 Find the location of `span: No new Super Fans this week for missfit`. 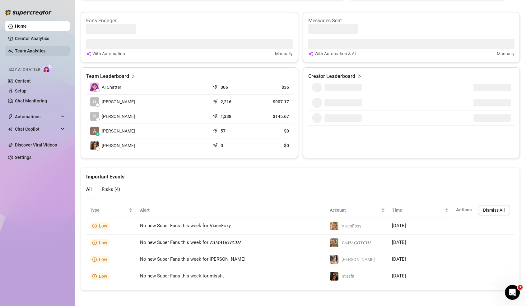

span: No new Super Fans this week for missfit is located at coordinates (182, 276).